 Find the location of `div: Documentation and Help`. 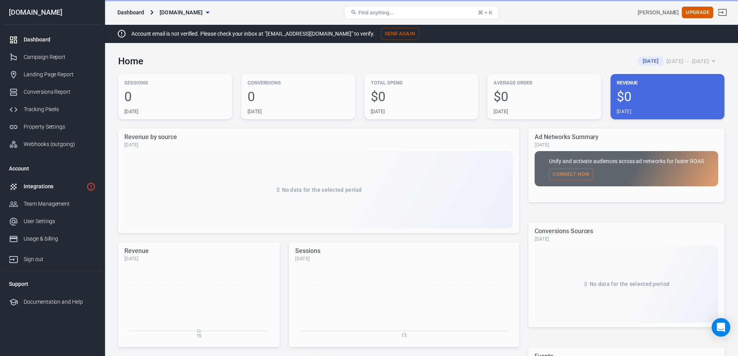

div: Documentation and Help is located at coordinates (60, 302).